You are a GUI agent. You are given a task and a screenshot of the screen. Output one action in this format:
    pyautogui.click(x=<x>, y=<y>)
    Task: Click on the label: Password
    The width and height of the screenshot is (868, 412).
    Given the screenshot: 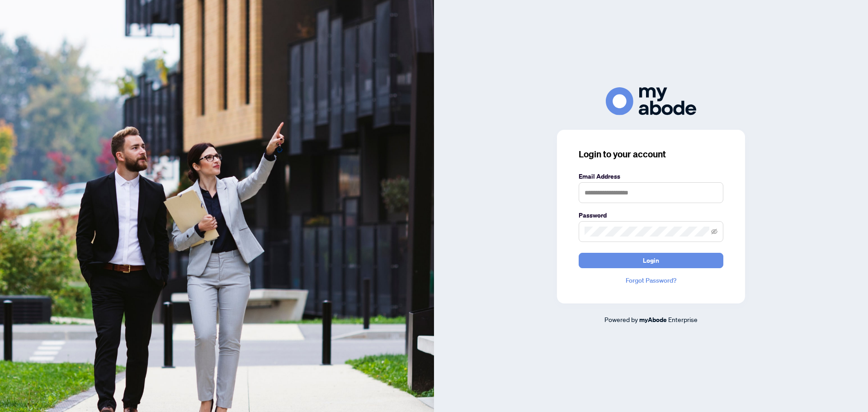 What is the action you would take?
    pyautogui.click(x=651, y=215)
    